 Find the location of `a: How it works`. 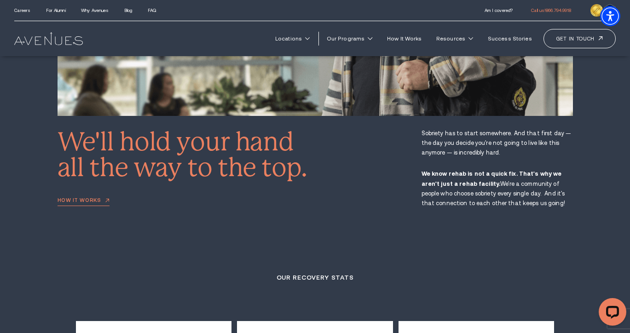

a: How it works is located at coordinates (83, 202).